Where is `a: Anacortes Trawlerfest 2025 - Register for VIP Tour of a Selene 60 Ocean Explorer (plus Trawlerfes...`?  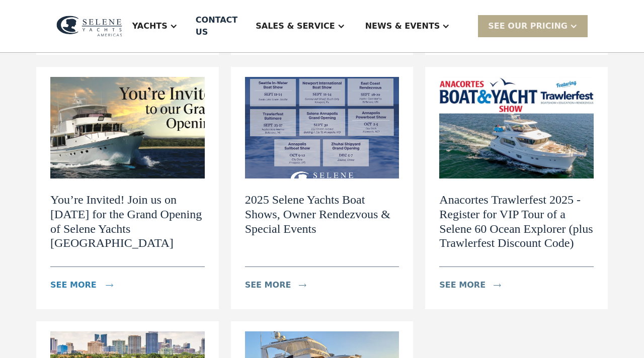
a: Anacortes Trawlerfest 2025 - Register for VIP Tour of a Selene 60 Ocean Explorer (plus Trawlerfes... is located at coordinates (516, 188).